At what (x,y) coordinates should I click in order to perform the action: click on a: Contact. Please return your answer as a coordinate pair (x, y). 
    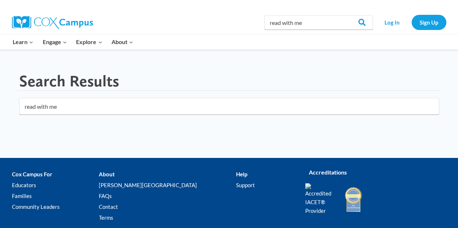
    Looking at the image, I should click on (167, 207).